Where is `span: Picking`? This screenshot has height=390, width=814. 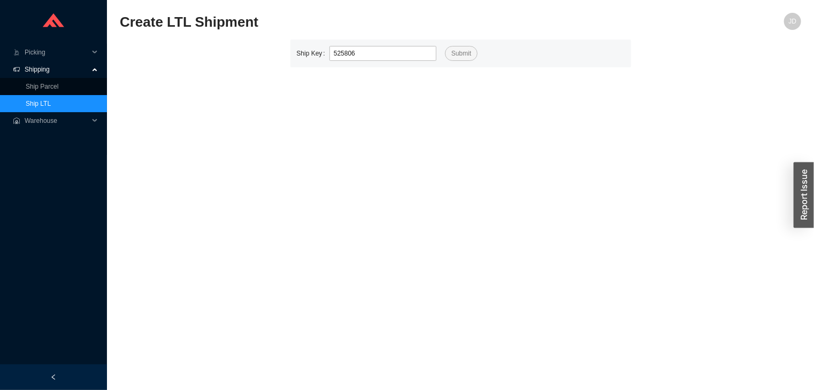 span: Picking is located at coordinates (57, 52).